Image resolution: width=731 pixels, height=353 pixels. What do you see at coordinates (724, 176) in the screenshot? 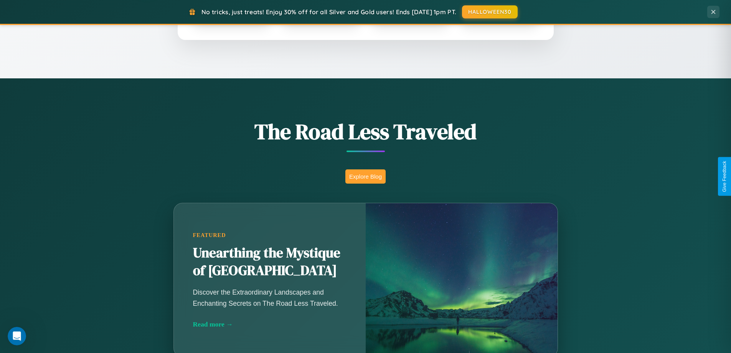
I see `div: Give Feedback` at bounding box center [724, 176].